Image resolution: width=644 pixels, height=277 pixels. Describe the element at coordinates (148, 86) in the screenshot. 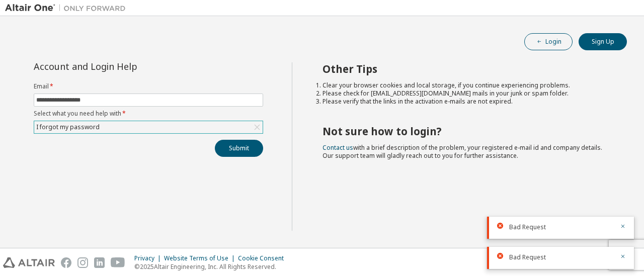

I see `label: Email` at that location.